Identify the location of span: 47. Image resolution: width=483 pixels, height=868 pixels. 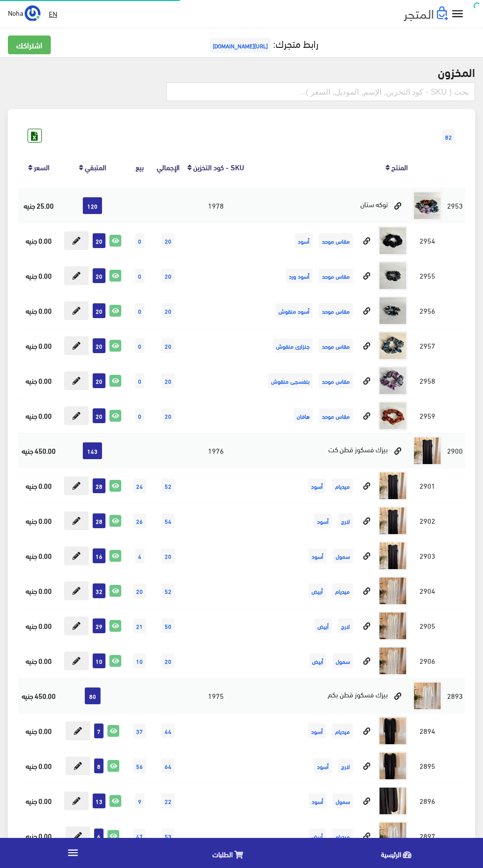
(140, 836).